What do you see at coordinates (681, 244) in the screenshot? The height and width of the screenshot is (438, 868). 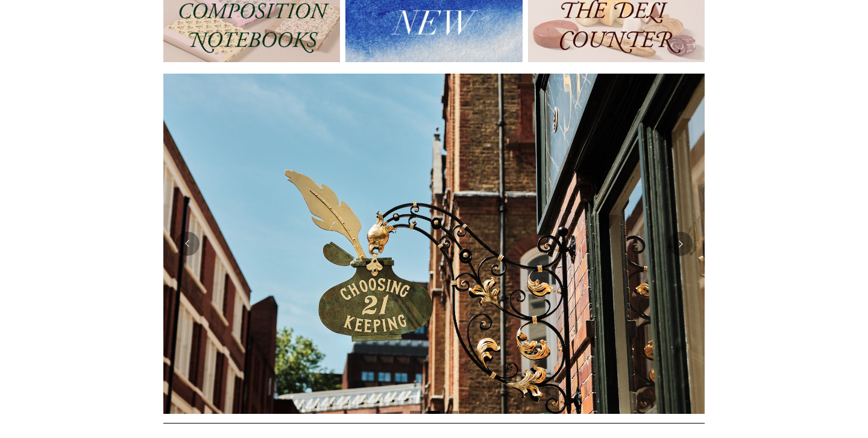 I see `button: Next` at bounding box center [681, 244].